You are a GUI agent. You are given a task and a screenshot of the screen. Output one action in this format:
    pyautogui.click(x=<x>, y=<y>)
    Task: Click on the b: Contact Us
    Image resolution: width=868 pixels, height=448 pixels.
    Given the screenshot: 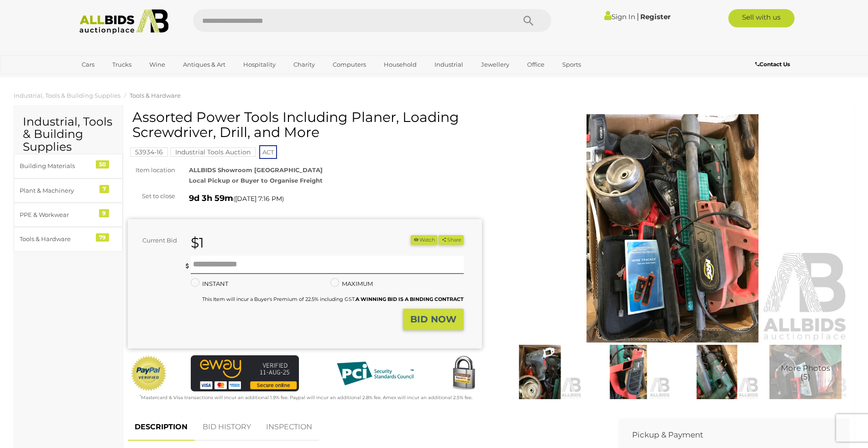 What is the action you would take?
    pyautogui.click(x=773, y=64)
    